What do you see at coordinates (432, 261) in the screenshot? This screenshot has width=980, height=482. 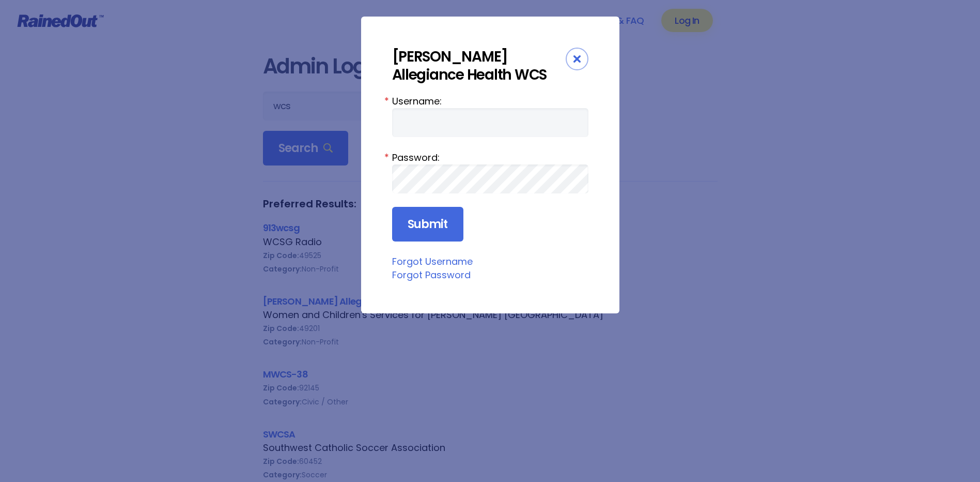 I see `a: Forgot Username` at bounding box center [432, 261].